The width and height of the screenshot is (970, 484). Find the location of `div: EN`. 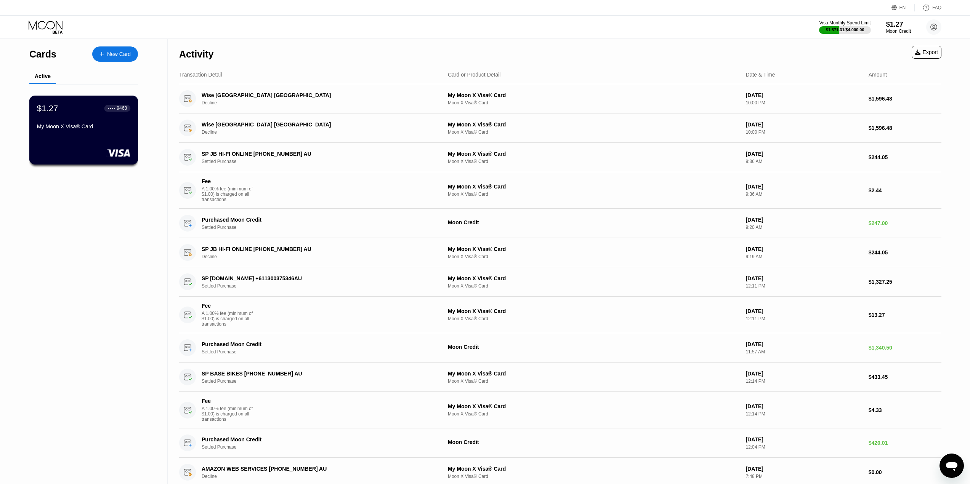

div: EN is located at coordinates (902, 8).